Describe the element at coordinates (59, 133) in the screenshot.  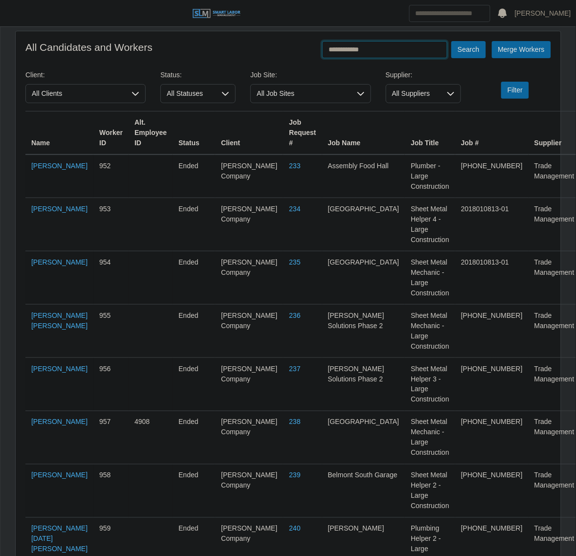
I see `th: Name` at that location.